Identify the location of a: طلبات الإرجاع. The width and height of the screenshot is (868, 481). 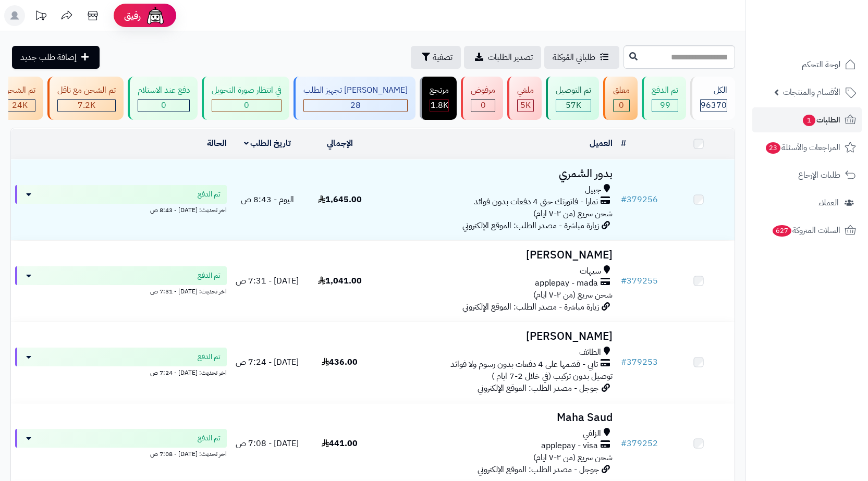
(807, 175).